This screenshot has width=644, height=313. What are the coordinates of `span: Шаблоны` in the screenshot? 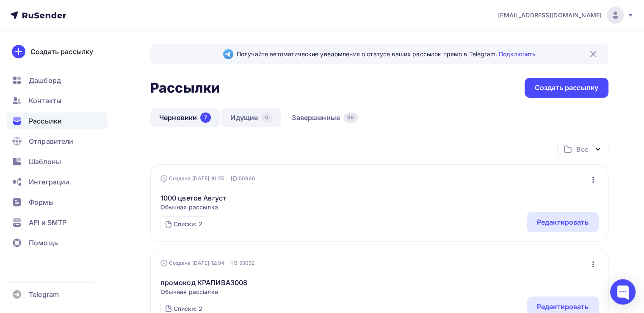 It's located at (45, 161).